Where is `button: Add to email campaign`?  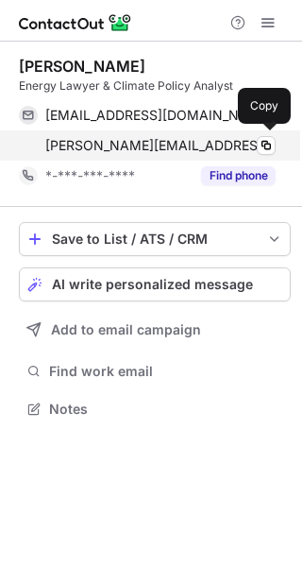
button: Add to email campaign is located at coordinates (155, 330).